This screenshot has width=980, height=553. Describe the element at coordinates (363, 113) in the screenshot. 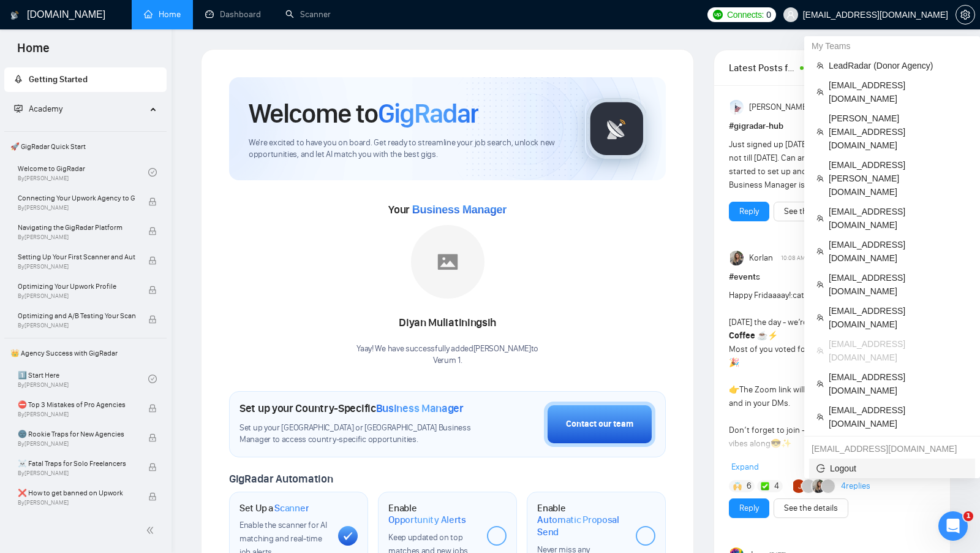

I see `h1: Welcome to` at that location.